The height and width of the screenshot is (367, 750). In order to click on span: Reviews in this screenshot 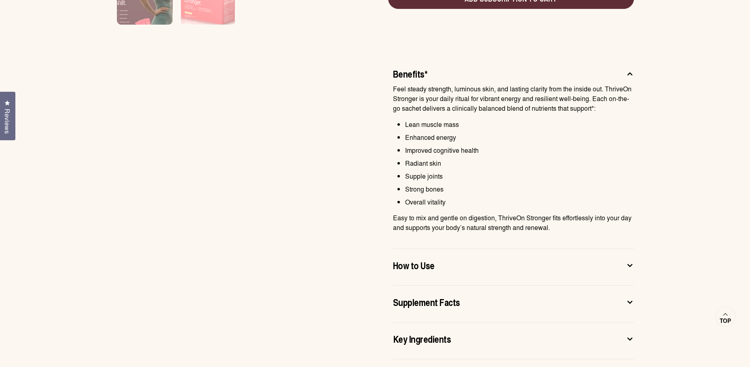, I will do `click(7, 121)`.